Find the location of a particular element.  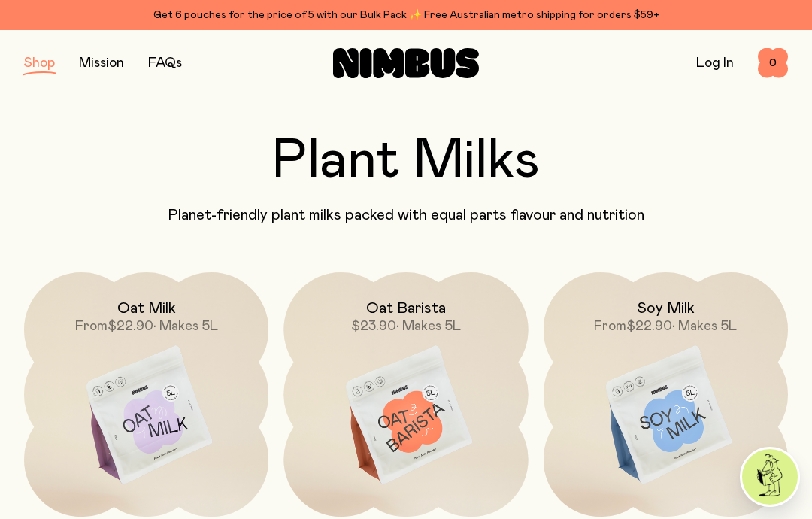

a: Soy MilkFrom$22.90• Makes 5L is located at coordinates (665, 394).